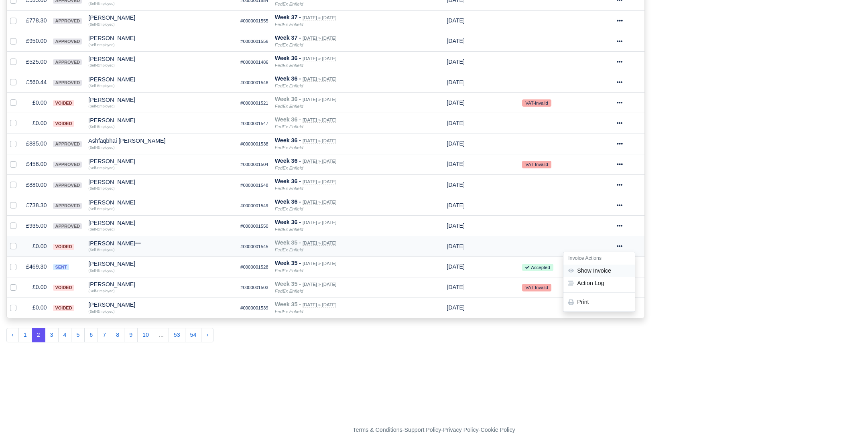  Describe the element at coordinates (599, 283) in the screenshot. I see `button: Action Log` at that location.